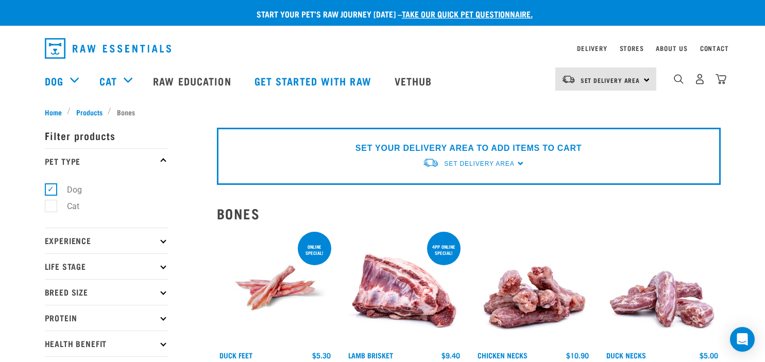  I want to click on p: Life Stage, so click(107, 266).